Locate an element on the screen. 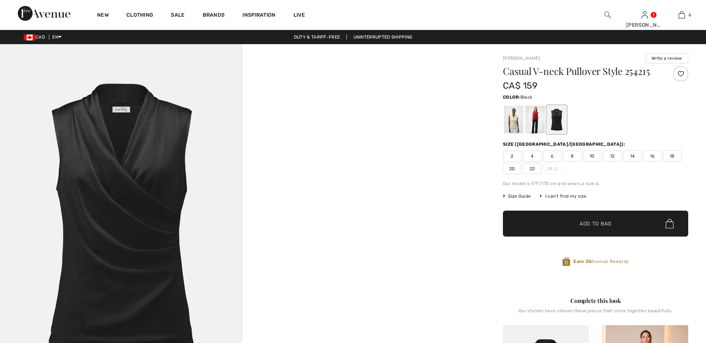 Image resolution: width=706 pixels, height=343 pixels. span: 18 is located at coordinates (673, 156).